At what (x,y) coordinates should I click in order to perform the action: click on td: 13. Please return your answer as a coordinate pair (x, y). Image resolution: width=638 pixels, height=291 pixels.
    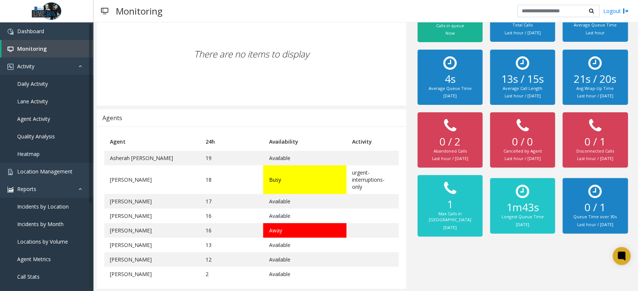
    Looking at the image, I should click on (231, 245).